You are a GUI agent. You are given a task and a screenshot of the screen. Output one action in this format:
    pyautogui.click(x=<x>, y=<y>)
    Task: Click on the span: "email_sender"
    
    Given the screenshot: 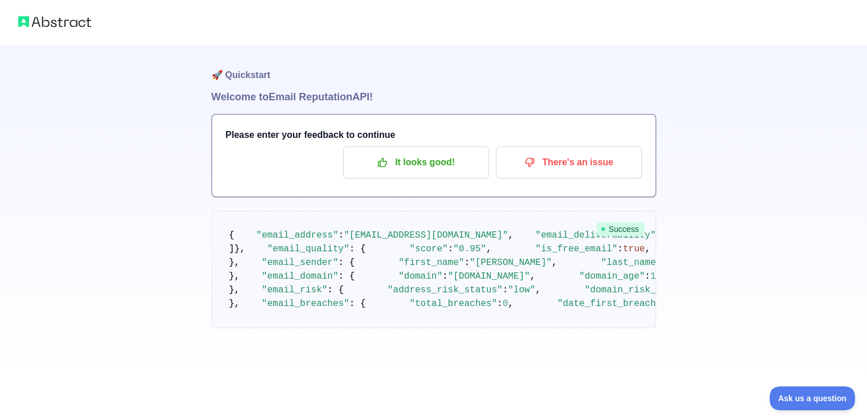 What is the action you would take?
    pyautogui.click(x=300, y=263)
    